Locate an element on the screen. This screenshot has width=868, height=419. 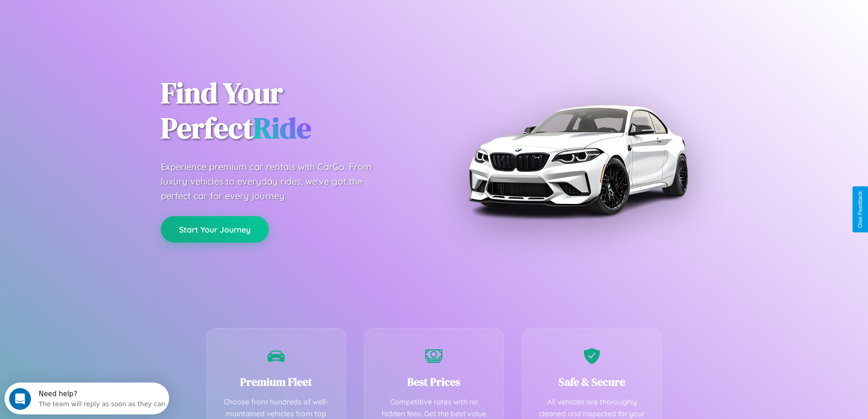
div: Give Feedback is located at coordinates (860, 210).